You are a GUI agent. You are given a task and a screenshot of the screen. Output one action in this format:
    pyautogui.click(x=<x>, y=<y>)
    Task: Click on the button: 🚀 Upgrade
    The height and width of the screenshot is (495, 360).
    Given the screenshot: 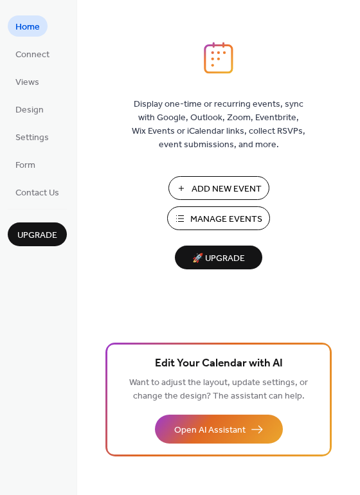 What is the action you would take?
    pyautogui.click(x=219, y=257)
    